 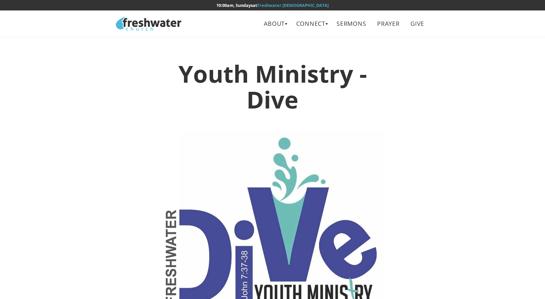 I want to click on a: Give, so click(x=417, y=24).